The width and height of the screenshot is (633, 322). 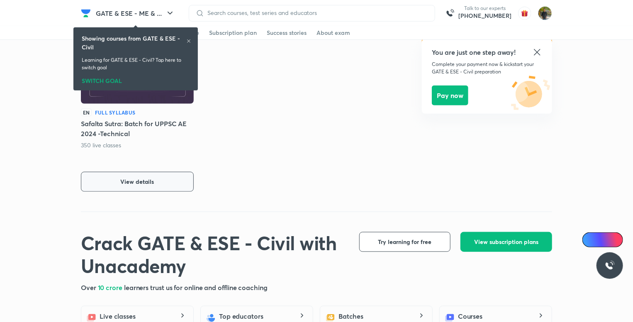 I want to click on h1: Crack GATE & ESE - Civil with Unacademy, so click(x=213, y=255).